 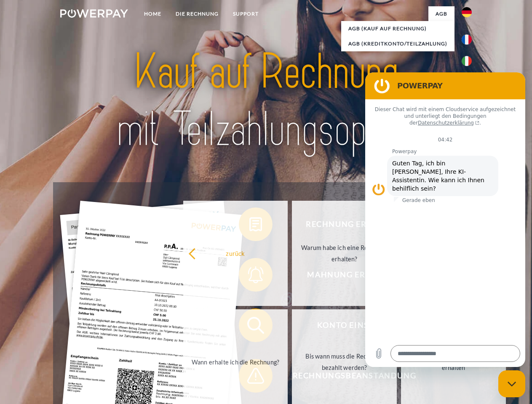 I want to click on img: title-powerpay_de.svg, so click(x=266, y=101).